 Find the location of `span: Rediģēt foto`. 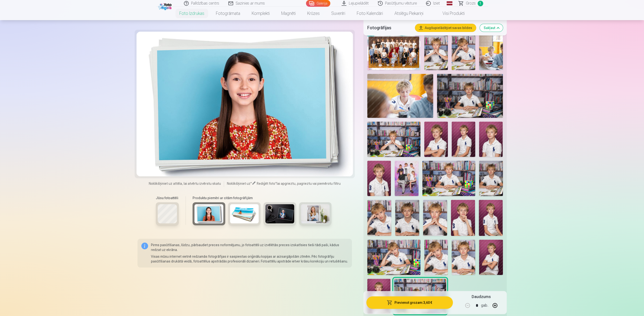

span: Rediģēt foto is located at coordinates (266, 184).